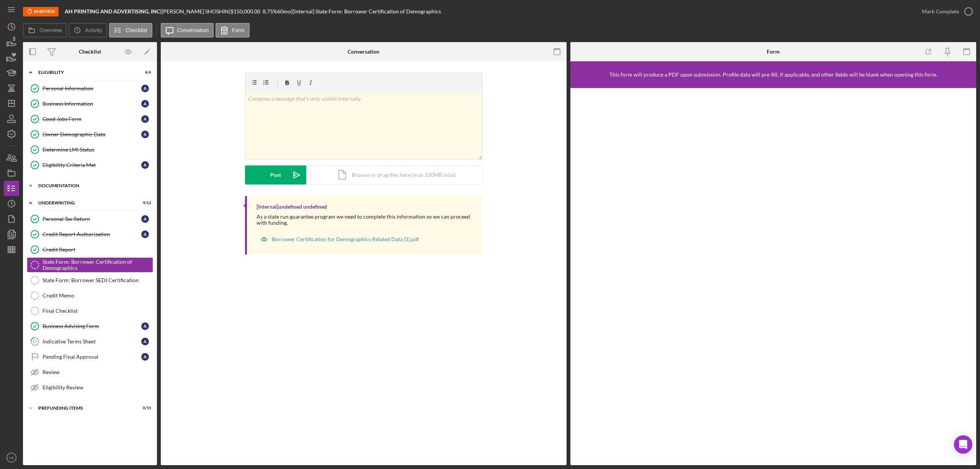 This screenshot has height=469, width=980. What do you see at coordinates (270, 12) in the screenshot?
I see `div: 8.75 %` at bounding box center [270, 12].